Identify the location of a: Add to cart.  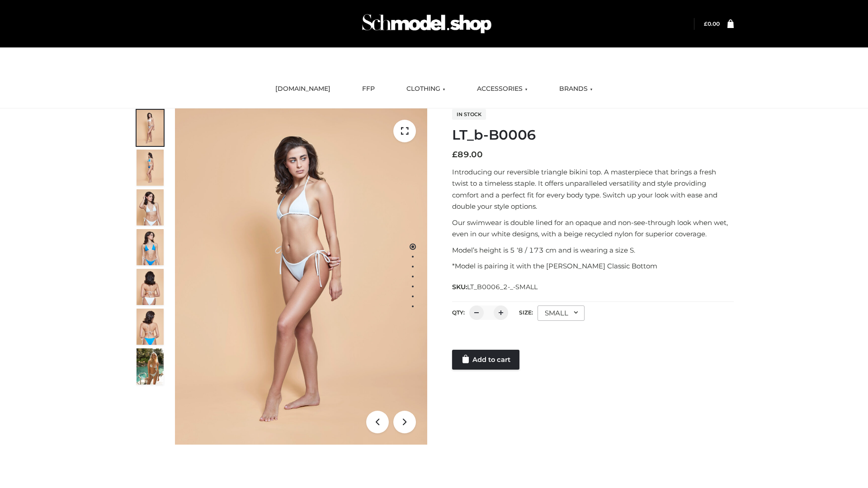
(485, 360).